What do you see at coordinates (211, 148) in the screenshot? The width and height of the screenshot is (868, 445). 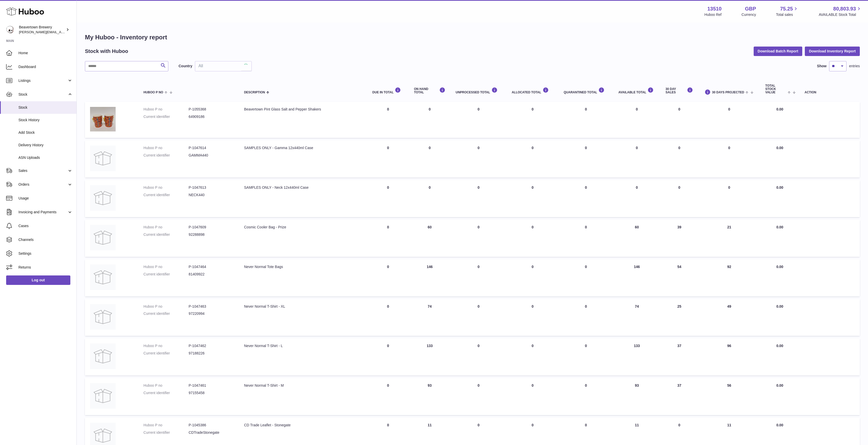 I see `dd: P-1047614` at bounding box center [211, 148].